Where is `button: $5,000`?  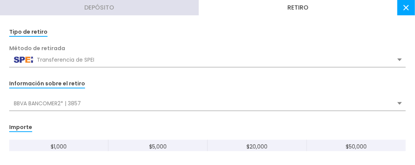 button: $5,000 is located at coordinates (158, 147).